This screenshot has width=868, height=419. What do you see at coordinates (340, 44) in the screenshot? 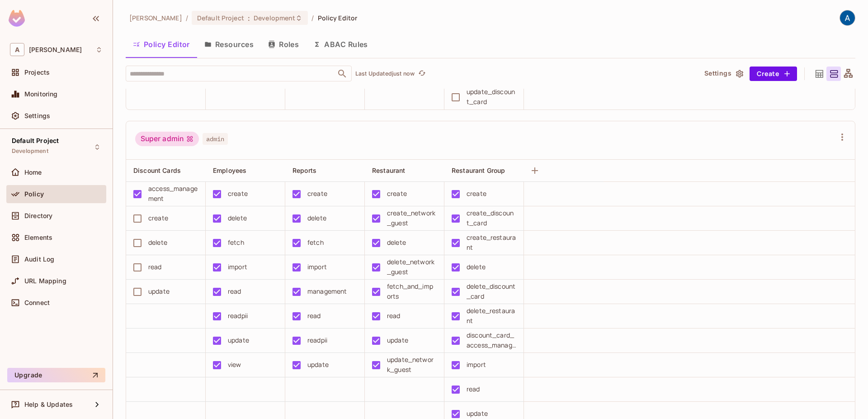
I see `button: ABAC Rules` at bounding box center [340, 44].